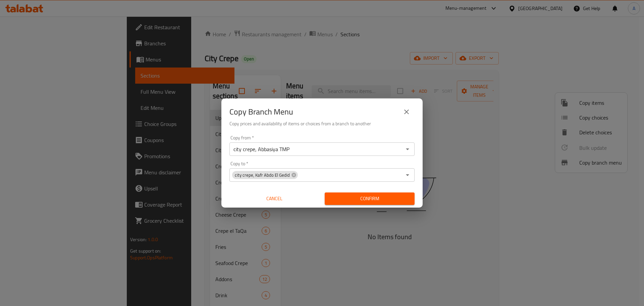 The height and width of the screenshot is (306, 644). I want to click on h6: Copy prices and availability of items or choices from a branch to another, so click(322, 123).